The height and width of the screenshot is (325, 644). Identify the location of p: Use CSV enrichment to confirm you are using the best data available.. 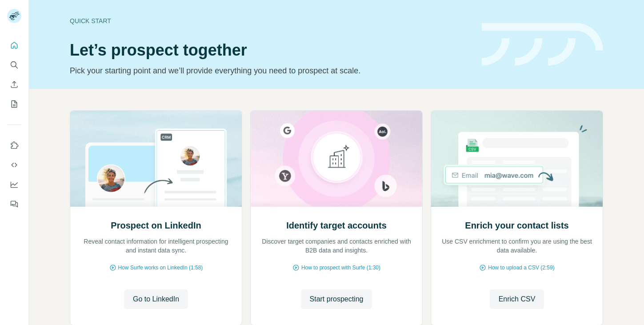
(517, 246).